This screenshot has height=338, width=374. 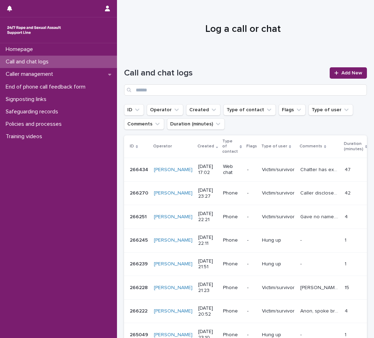 I want to click on p: Training videos, so click(x=25, y=136).